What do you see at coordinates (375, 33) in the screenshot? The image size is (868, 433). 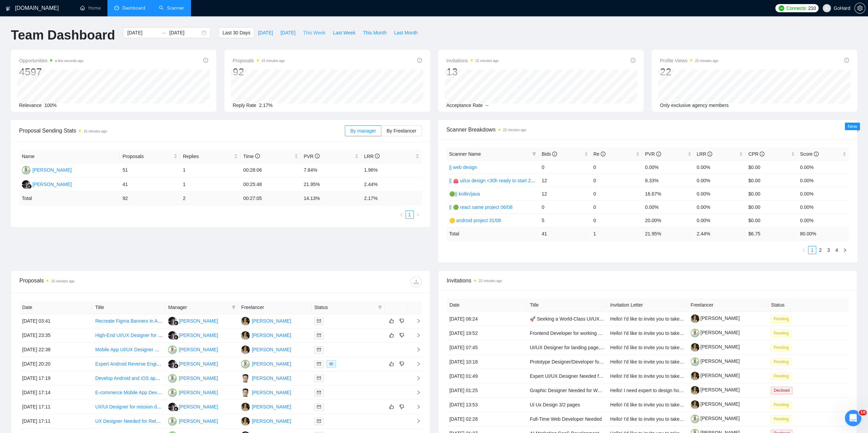 I see `span: This Month` at bounding box center [375, 33].